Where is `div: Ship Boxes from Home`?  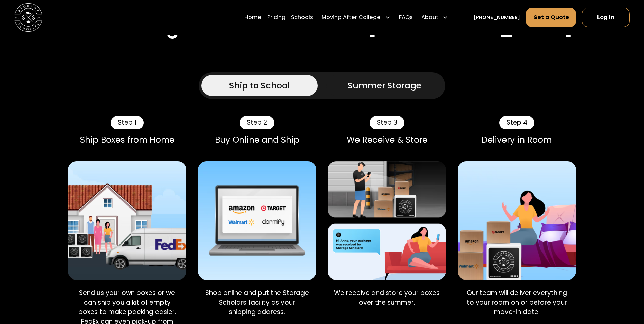
div: Ship Boxes from Home is located at coordinates (127, 140).